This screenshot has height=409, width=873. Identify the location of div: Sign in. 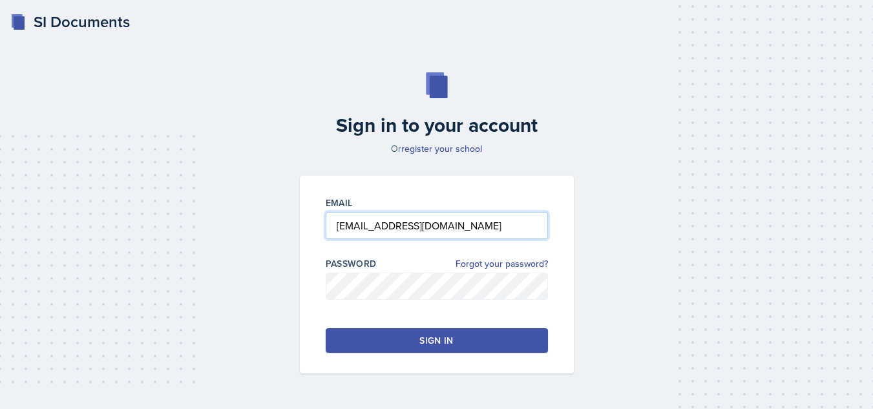
(436, 341).